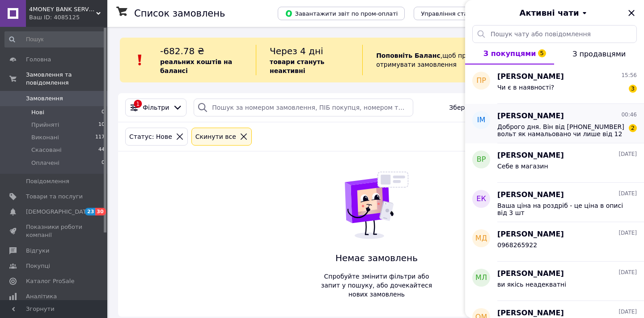 The image size is (644, 318). What do you see at coordinates (297, 66) in the screenshot?
I see `b: товари стануть неактивні` at bounding box center [297, 66].